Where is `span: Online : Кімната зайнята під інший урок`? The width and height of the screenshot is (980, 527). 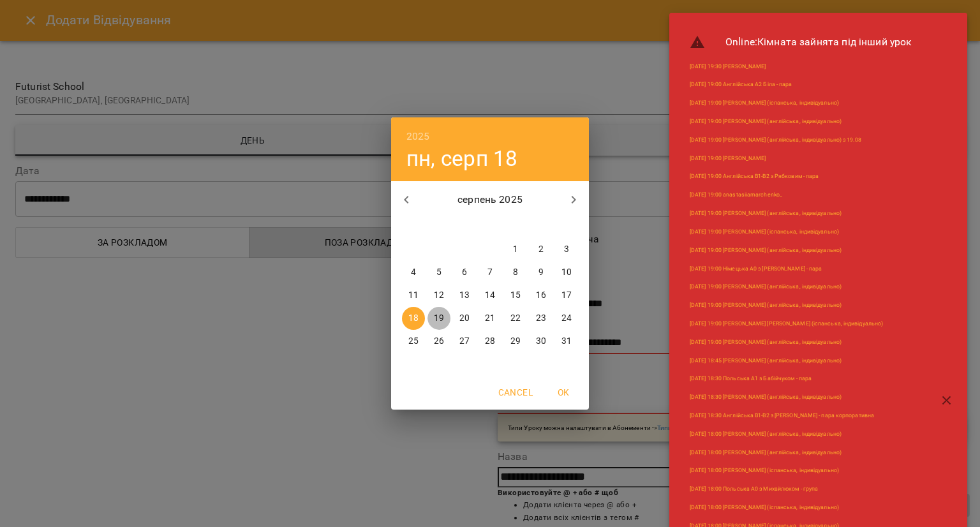
span: Online : Кімната зайнята під інший урок is located at coordinates (817, 43).